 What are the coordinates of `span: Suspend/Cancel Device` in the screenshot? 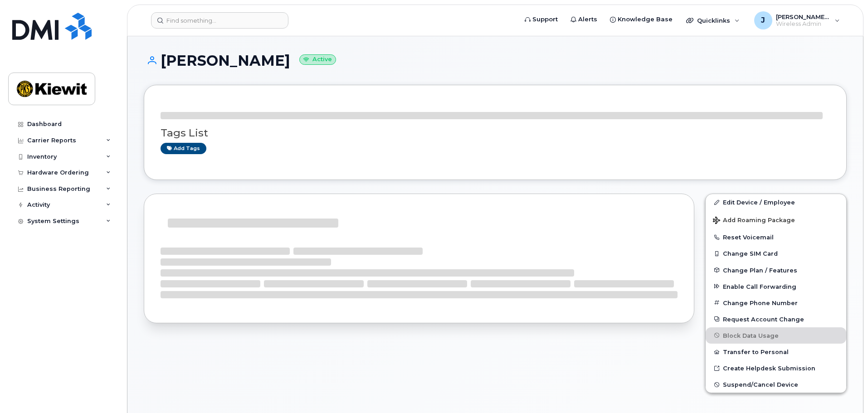 It's located at (760, 385).